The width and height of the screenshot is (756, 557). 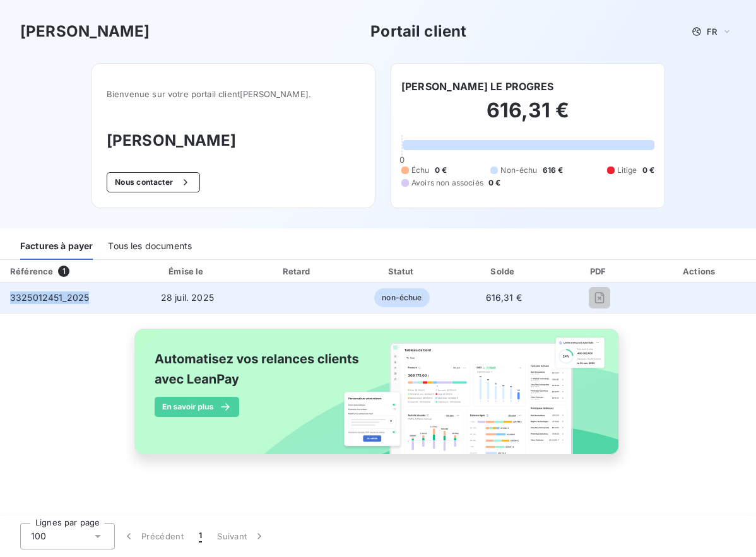 I want to click on div: Émise le, so click(x=187, y=271).